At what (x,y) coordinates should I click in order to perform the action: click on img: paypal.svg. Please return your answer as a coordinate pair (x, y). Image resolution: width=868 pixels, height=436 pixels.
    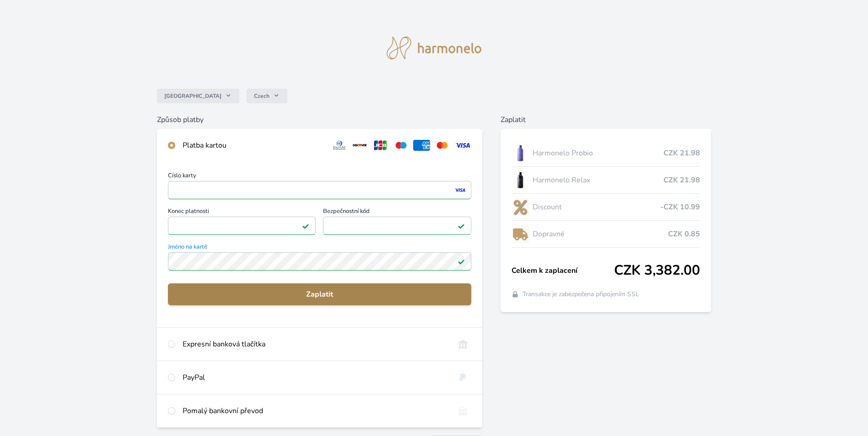
    Looking at the image, I should click on (463, 377).